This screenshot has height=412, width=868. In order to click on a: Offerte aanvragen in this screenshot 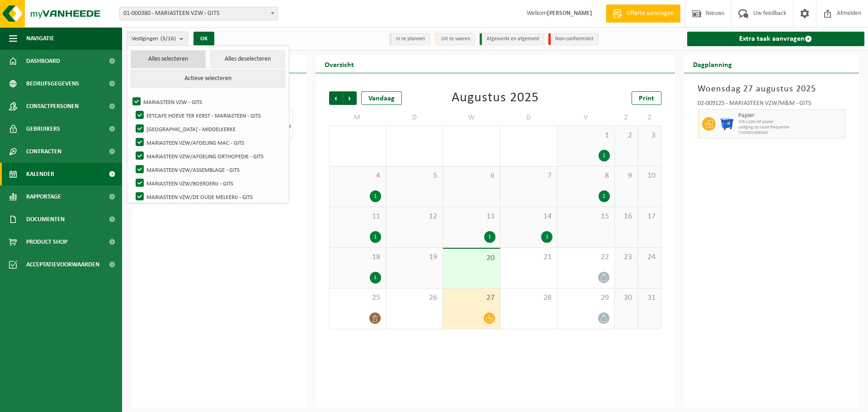, I will do `click(643, 14)`.